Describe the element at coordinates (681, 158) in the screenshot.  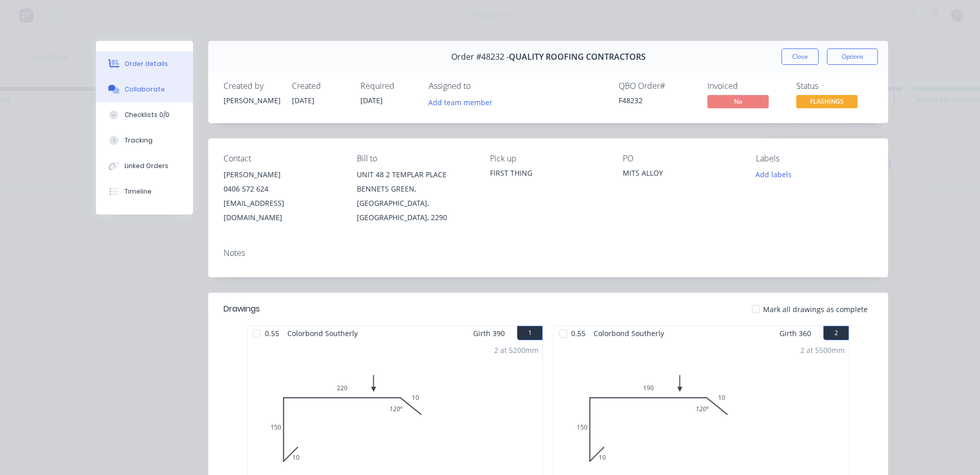
I see `div: PO` at that location.